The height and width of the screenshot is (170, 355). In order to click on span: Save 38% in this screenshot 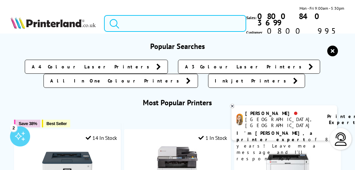, I will do `click(28, 123)`.